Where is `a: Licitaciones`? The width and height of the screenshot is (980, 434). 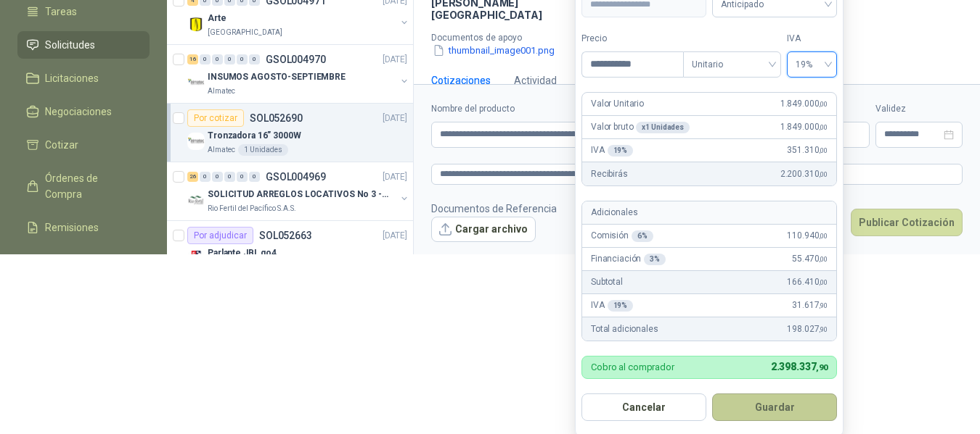 a: Licitaciones is located at coordinates (83, 78).